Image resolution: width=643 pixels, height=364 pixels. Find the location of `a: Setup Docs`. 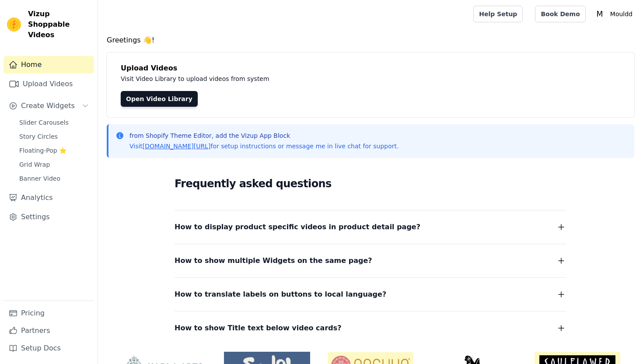

a: Setup Docs is located at coordinates (49, 348).